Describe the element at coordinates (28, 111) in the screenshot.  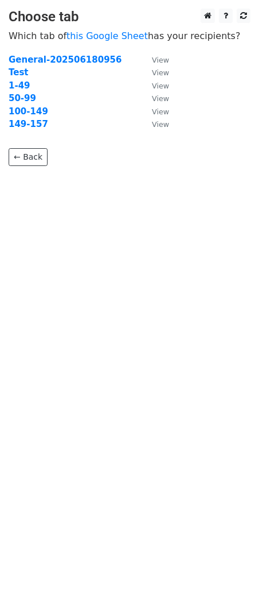
I see `strong: 100-149` at that location.